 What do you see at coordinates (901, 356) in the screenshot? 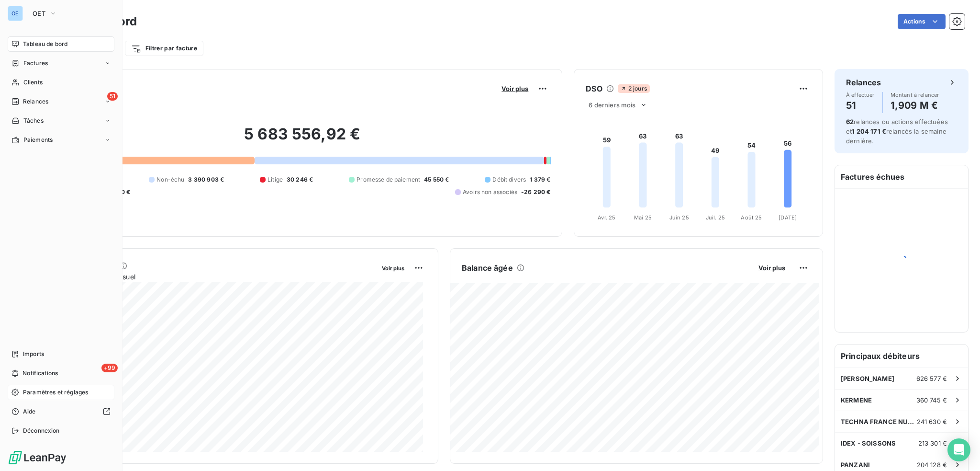
I see `h6: Principaux débiteurs` at bounding box center [901, 356].